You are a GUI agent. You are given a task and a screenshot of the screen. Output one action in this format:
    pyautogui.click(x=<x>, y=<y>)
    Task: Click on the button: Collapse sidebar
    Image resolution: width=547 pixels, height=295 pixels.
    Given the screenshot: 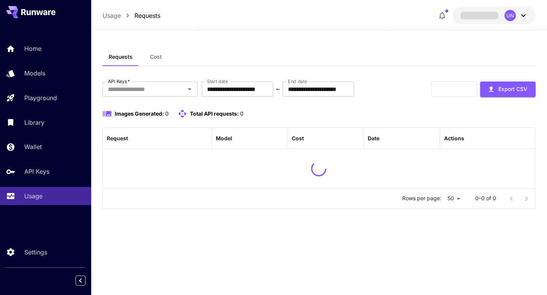 What is the action you would take?
    pyautogui.click(x=81, y=281)
    